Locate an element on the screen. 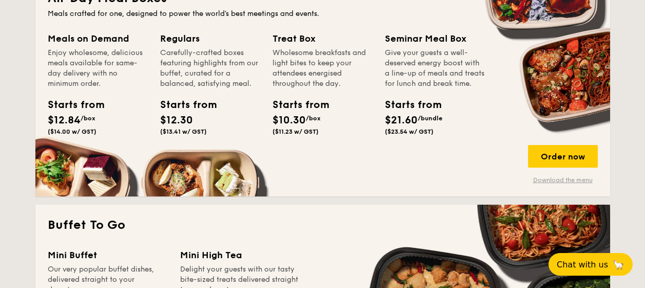 The width and height of the screenshot is (645, 288). div: Treat Box is located at coordinates (322, 39).